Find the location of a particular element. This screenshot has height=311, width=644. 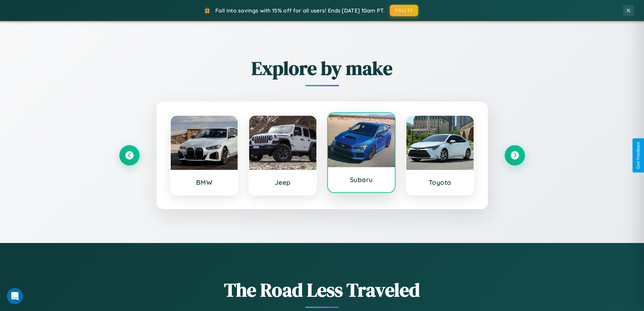

h3: BMW is located at coordinates (204, 182).